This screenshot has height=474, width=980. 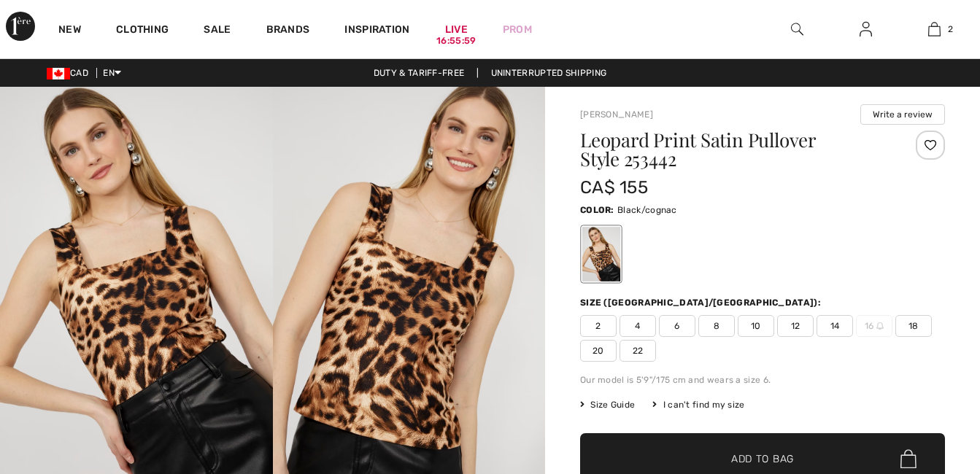 I want to click on span: 8, so click(x=716, y=326).